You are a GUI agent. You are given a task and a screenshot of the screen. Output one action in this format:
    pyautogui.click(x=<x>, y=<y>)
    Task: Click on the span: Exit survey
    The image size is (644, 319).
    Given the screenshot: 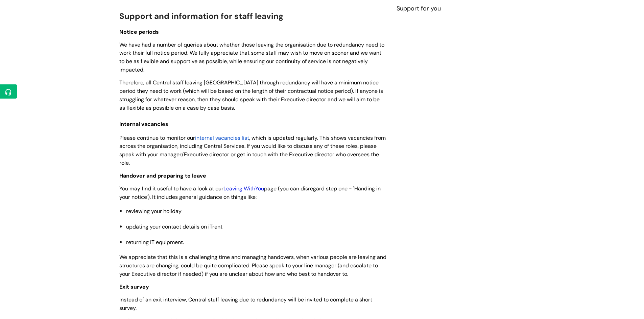 What is the action you would take?
    pyautogui.click(x=134, y=287)
    